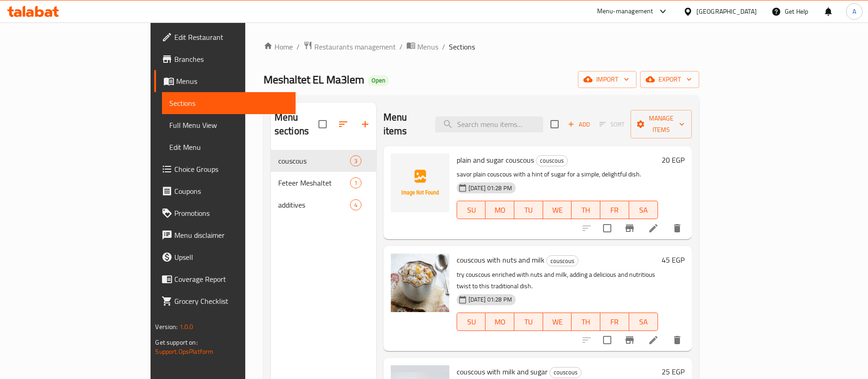  I want to click on span: Select section, so click(554, 124).